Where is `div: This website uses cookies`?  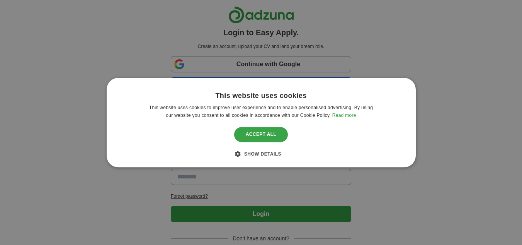
div: This website uses cookies is located at coordinates (261, 95).